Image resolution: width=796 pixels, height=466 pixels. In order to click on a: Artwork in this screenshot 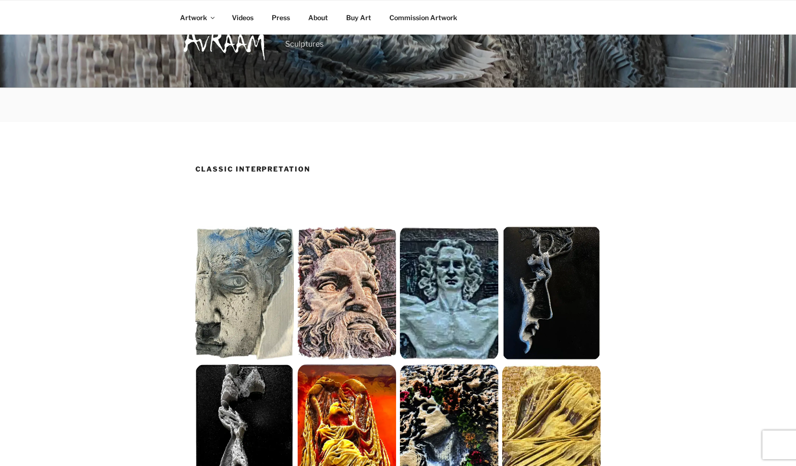, I will do `click(196, 17)`.